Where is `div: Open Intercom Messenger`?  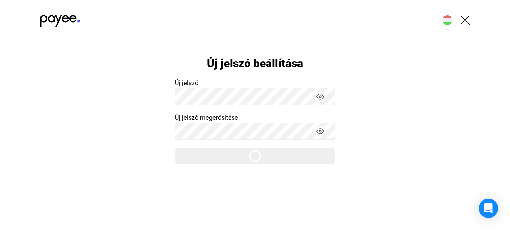 div: Open Intercom Messenger is located at coordinates (489, 208).